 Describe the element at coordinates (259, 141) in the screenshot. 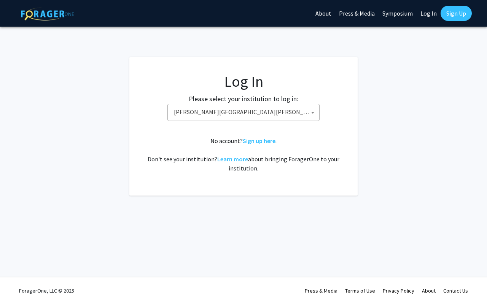

I see `a: Sign up here` at that location.